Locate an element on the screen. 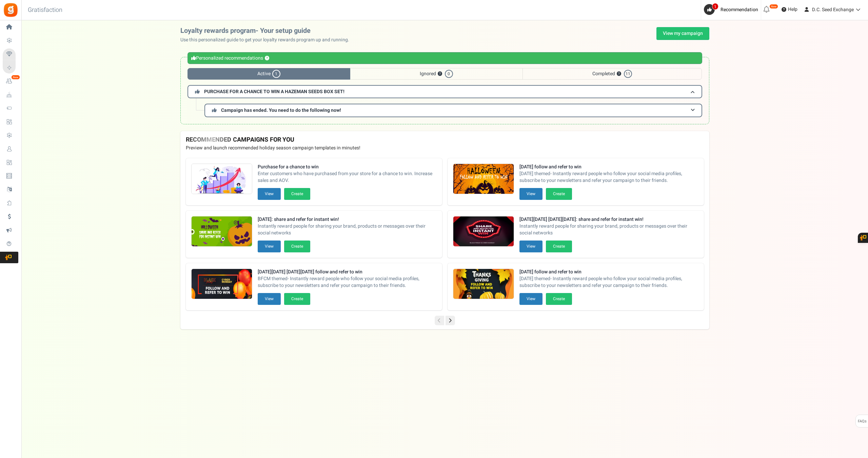  p: Use this personalized guide to get your loyalty rewards program up and running. is located at coordinates (268, 40).